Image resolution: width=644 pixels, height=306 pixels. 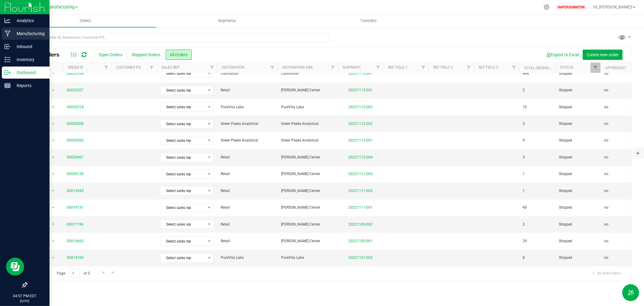 I want to click on a: 20221107-002, so click(x=361, y=258).